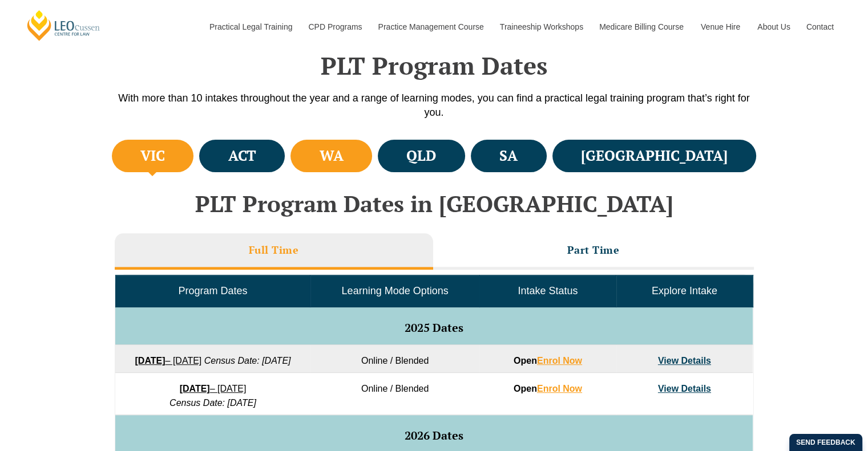 The image size is (868, 451). What do you see at coordinates (251, 27) in the screenshot?
I see `a: Practical Legal Training` at bounding box center [251, 27].